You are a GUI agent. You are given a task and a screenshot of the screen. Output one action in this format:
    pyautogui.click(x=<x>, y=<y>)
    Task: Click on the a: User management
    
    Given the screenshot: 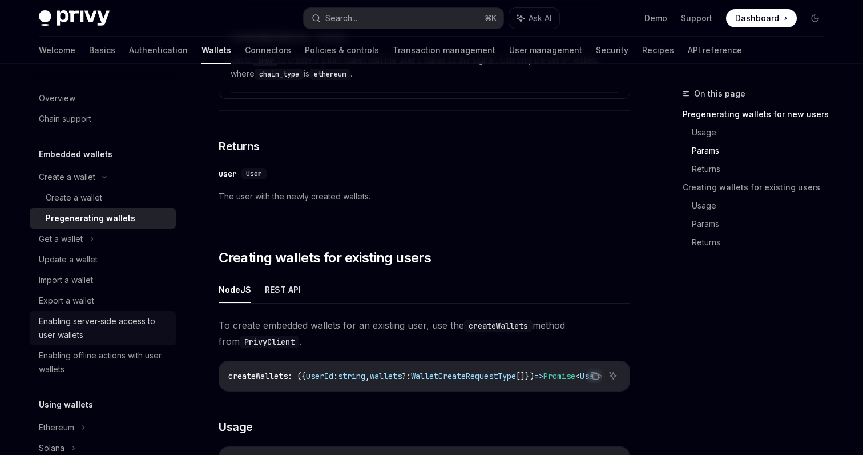 What is the action you would take?
    pyautogui.click(x=546, y=50)
    